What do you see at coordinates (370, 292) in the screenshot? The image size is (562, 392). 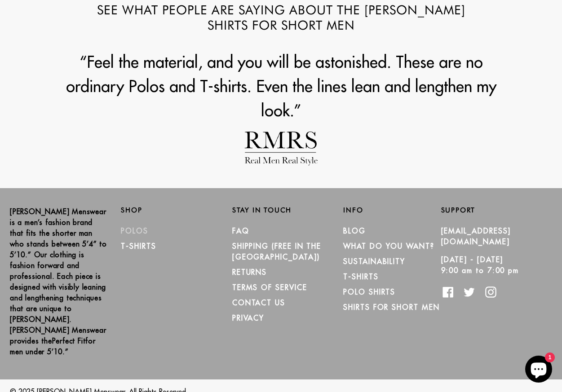 I see `a: Polo Shirts` at bounding box center [370, 292].